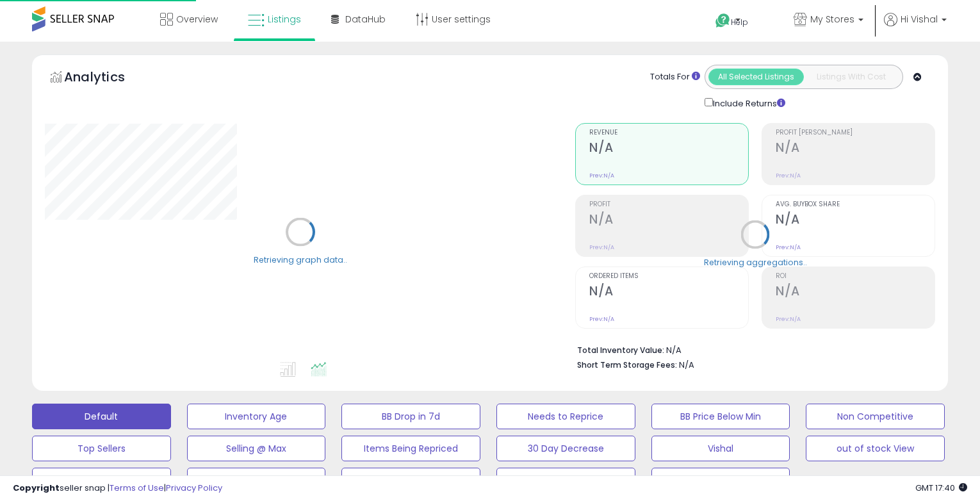 The image size is (980, 501). I want to click on div: Retrieving graph data.., so click(300, 259).